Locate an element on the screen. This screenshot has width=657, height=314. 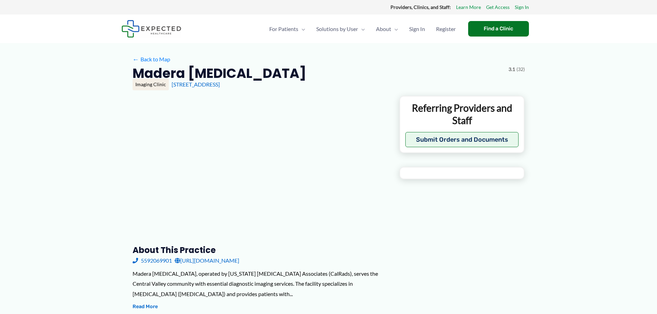
a: Learn More is located at coordinates (468, 7).